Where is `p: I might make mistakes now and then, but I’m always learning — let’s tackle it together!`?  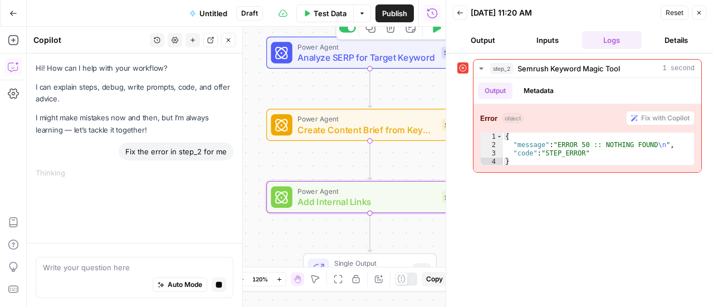 p: I might make mistakes now and then, but I’m always learning — let’s tackle it together! is located at coordinates (134, 124).